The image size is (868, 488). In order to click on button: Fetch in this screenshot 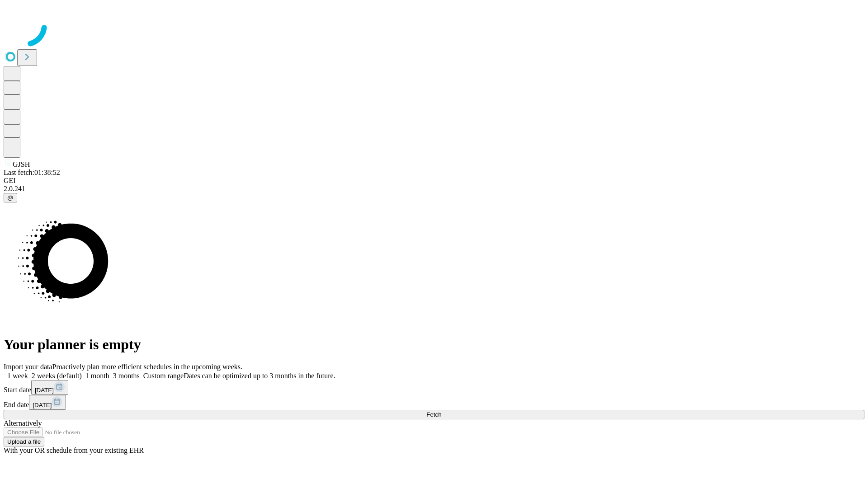, I will do `click(434, 415)`.